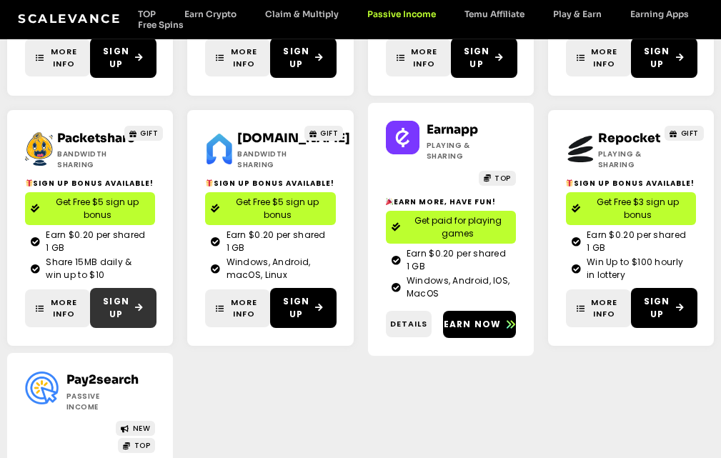 Image resolution: width=721 pixels, height=458 pixels. I want to click on nav: Menu, so click(413, 19).